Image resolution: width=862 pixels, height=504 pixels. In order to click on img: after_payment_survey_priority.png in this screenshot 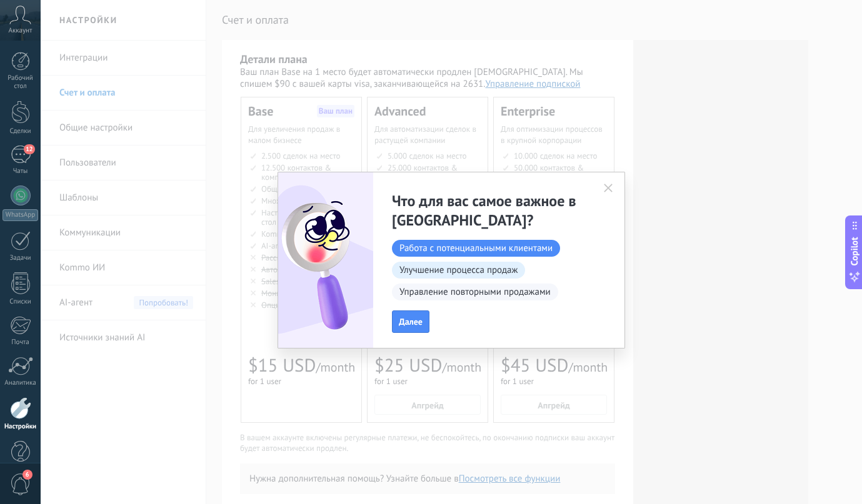, I will do `click(326, 260)`.